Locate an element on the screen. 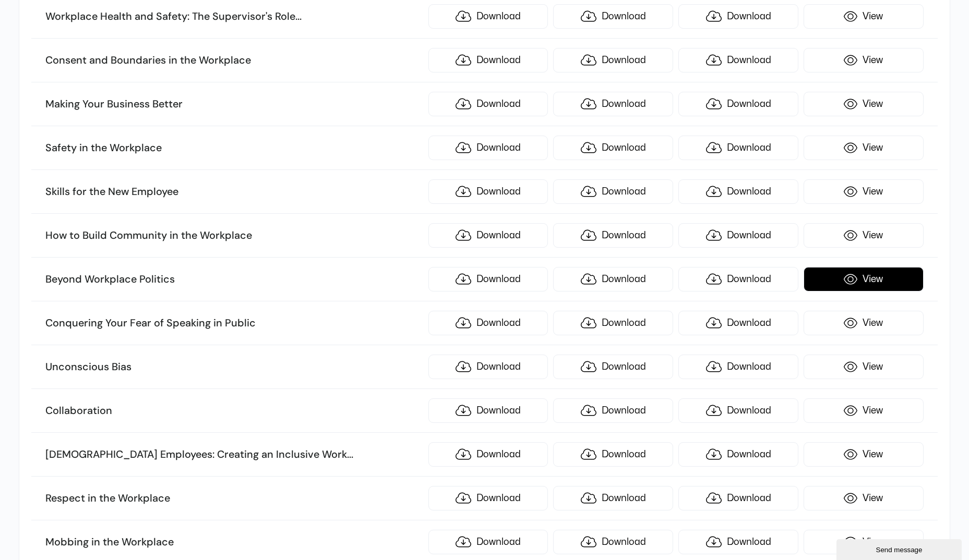 The width and height of the screenshot is (969, 560). h3: Mobbing in the Workplace is located at coordinates (234, 543).